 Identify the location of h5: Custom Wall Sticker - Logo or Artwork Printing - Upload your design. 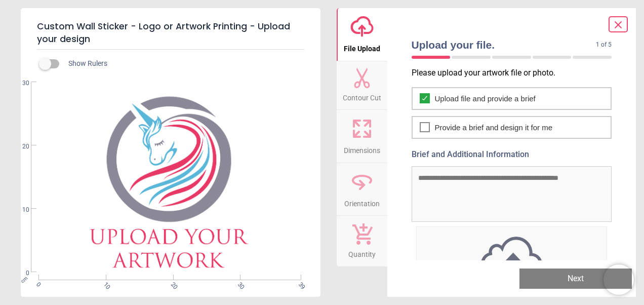
(170, 33).